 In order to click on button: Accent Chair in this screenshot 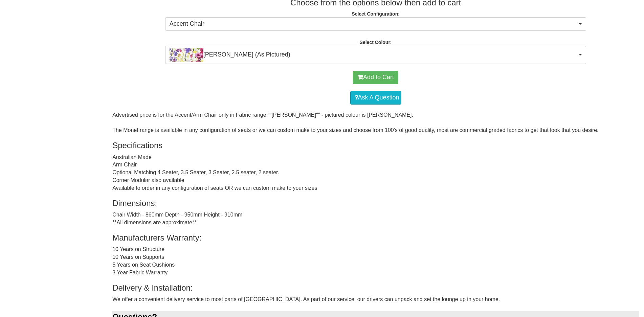, I will do `click(375, 24)`.